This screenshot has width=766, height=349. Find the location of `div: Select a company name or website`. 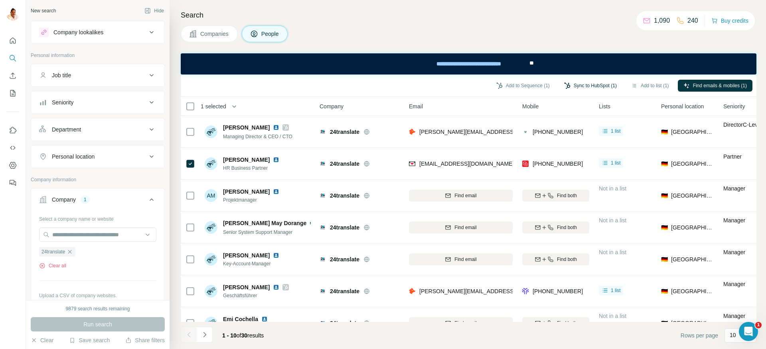

div: Select a company name or website is located at coordinates (98, 218).